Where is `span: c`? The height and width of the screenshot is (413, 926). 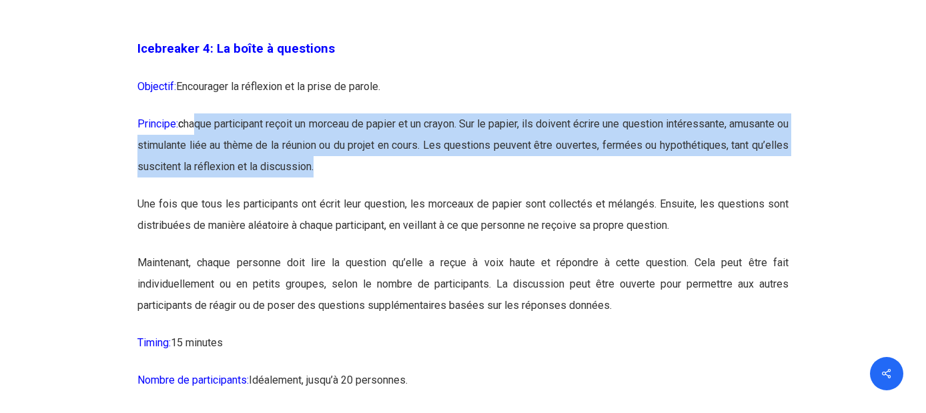 span: c is located at coordinates (181, 123).